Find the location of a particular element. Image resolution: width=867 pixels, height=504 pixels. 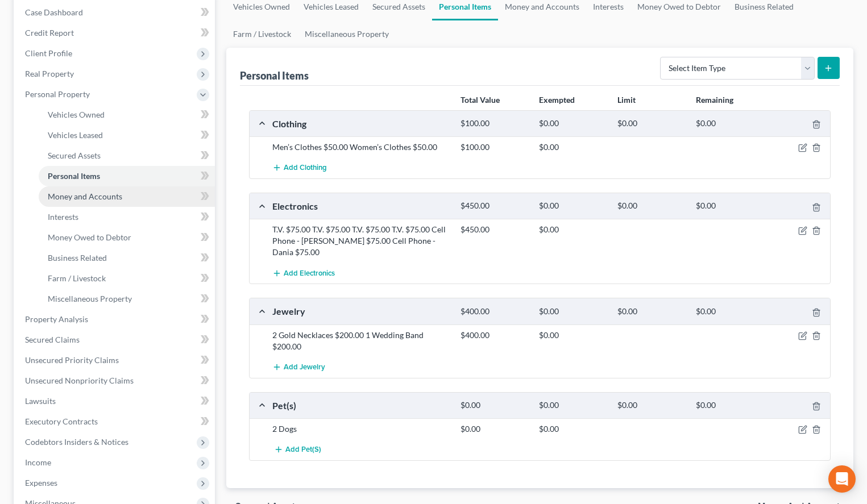

span: Secured Claims is located at coordinates (52, 339).